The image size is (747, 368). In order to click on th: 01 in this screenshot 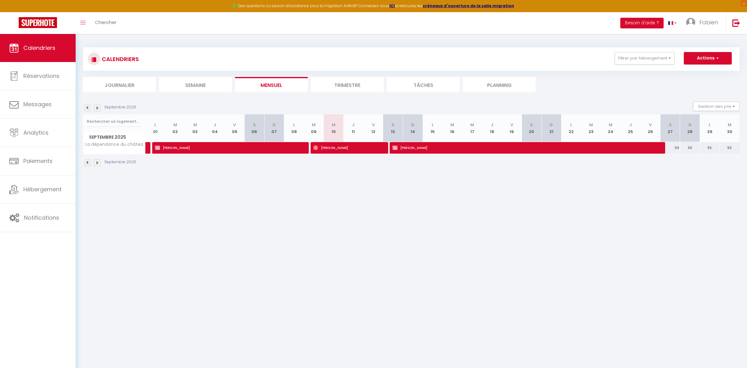, I will do `click(156, 128)`.